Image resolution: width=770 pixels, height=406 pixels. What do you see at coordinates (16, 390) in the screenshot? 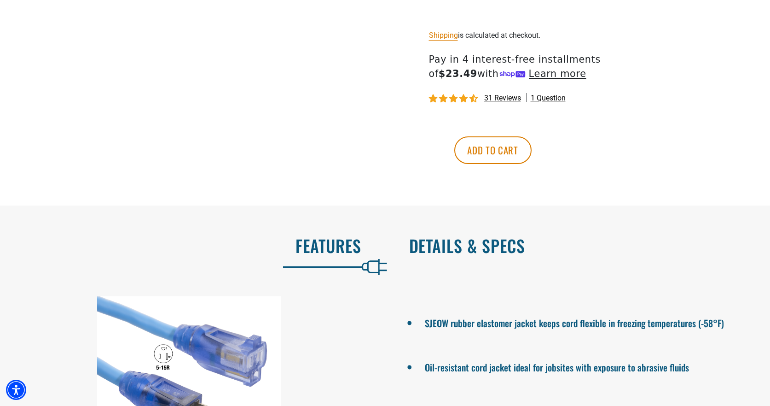
I see `div: Accessibility Menu` at bounding box center [16, 390].